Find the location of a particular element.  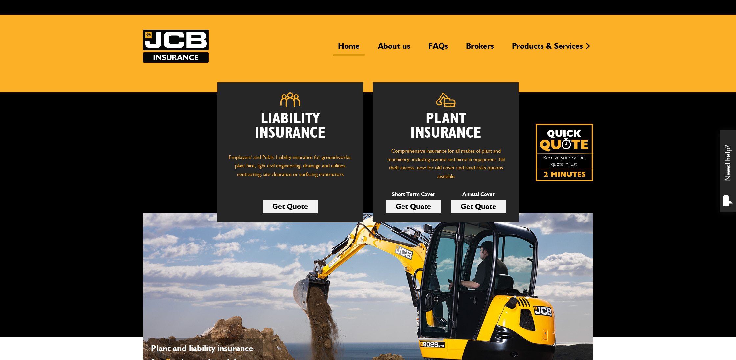

p: Comprehensive insurance for all makes of plant and machinery, including owned and hired in equipm... is located at coordinates (446, 164).